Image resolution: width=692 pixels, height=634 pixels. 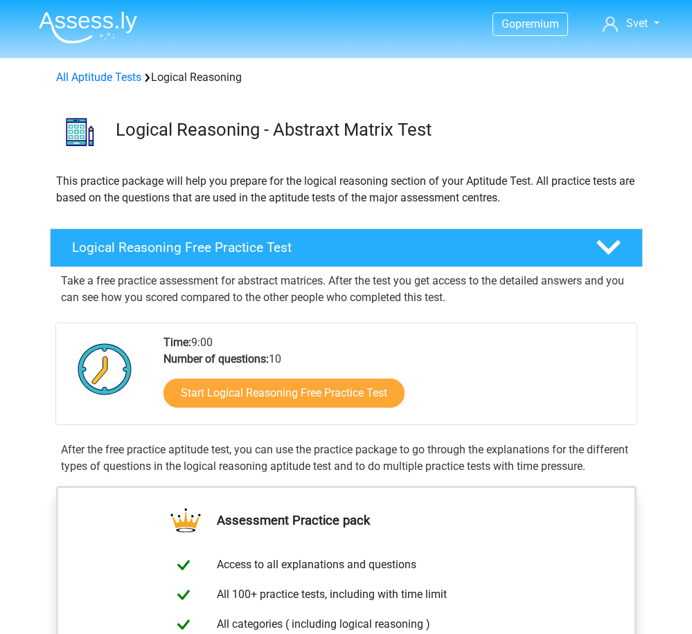 I want to click on h4: Logical Reasoning Free Practice Test, so click(x=323, y=247).